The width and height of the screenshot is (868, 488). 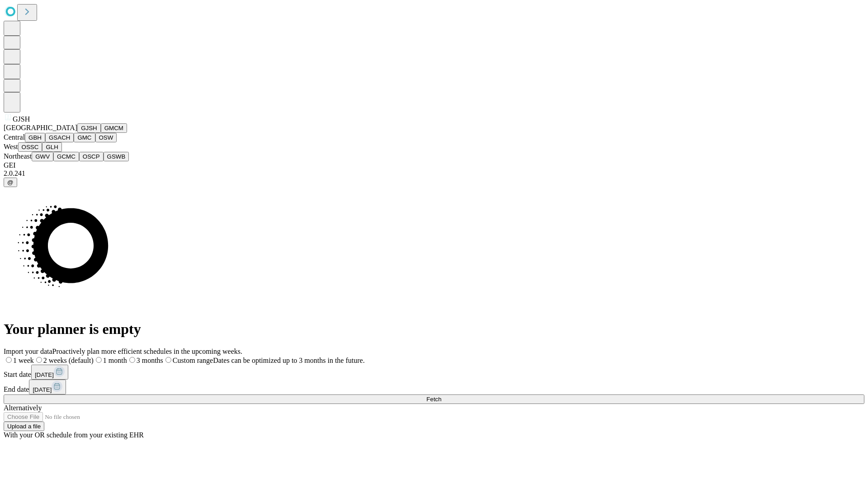 What do you see at coordinates (434, 165) in the screenshot?
I see `div: GEI` at bounding box center [434, 165].